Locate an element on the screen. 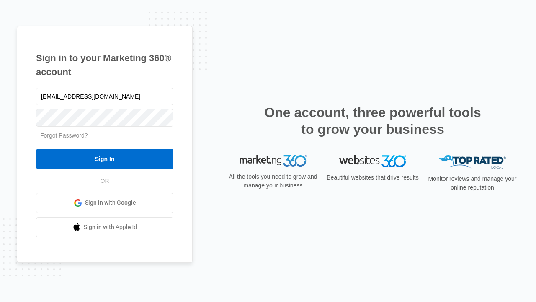 Image resolution: width=536 pixels, height=302 pixels. img: Websites 360 is located at coordinates (373, 161).